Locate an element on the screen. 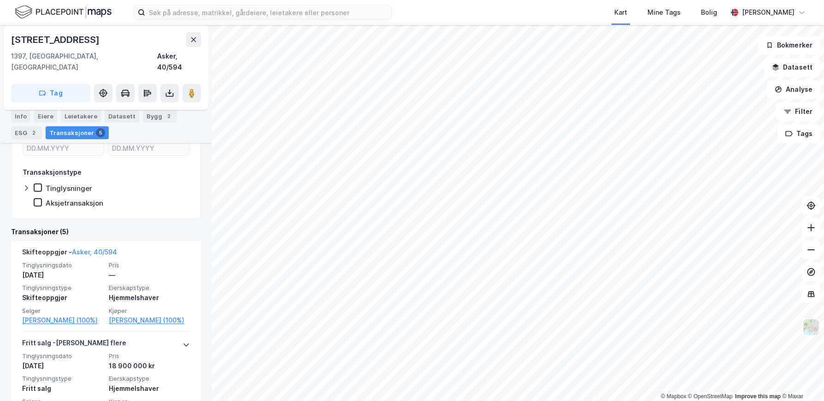 The width and height of the screenshot is (824, 401). div: Kontrollprogram for chat is located at coordinates (801, 379).